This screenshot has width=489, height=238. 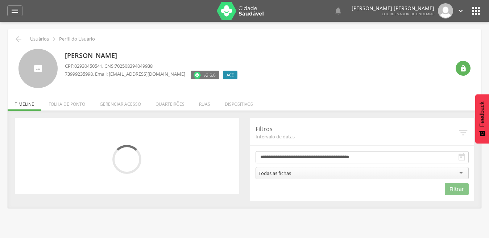 What do you see at coordinates (88, 66) in the screenshot?
I see `span: 02930450541` at bounding box center [88, 66].